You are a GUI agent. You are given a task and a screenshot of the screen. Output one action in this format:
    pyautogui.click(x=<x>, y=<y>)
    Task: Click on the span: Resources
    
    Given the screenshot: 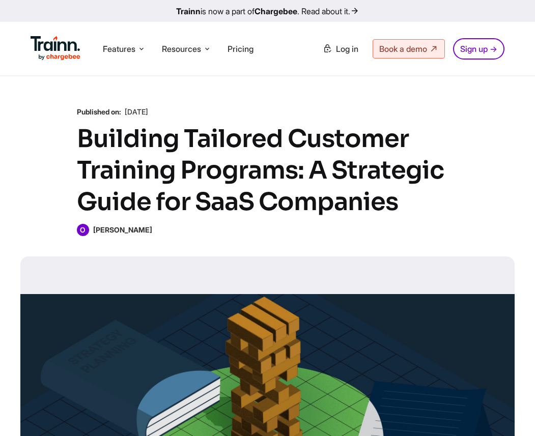 What is the action you would take?
    pyautogui.click(x=181, y=49)
    